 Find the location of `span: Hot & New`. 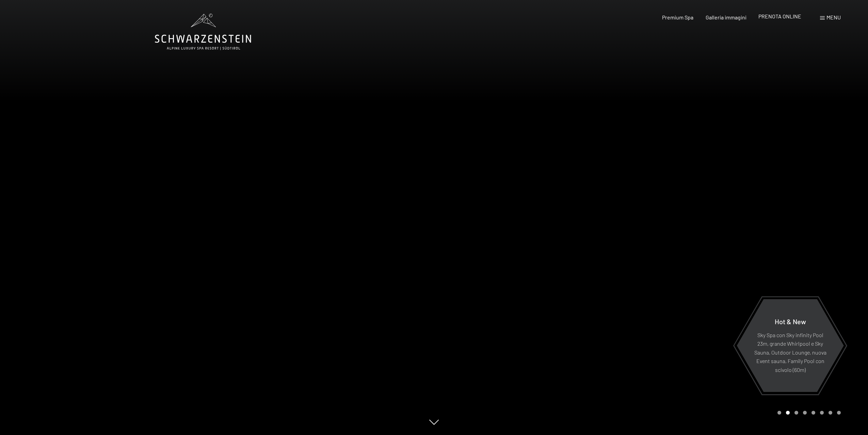

span: Hot & New is located at coordinates (790, 321).